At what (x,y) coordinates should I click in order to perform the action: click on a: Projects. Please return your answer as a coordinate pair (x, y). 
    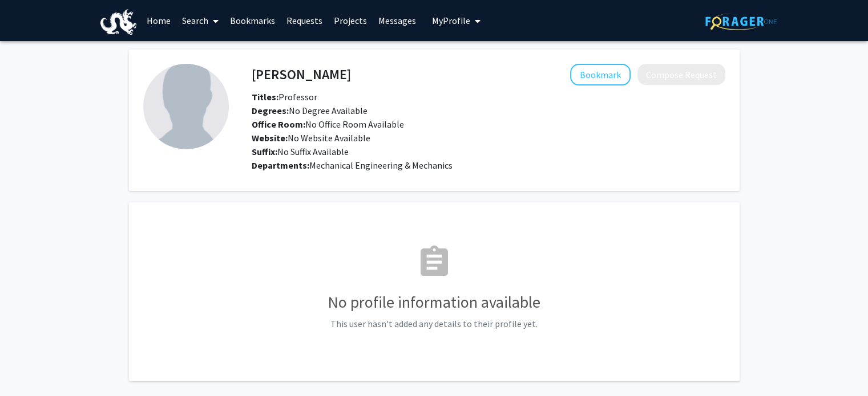
    Looking at the image, I should click on (351, 21).